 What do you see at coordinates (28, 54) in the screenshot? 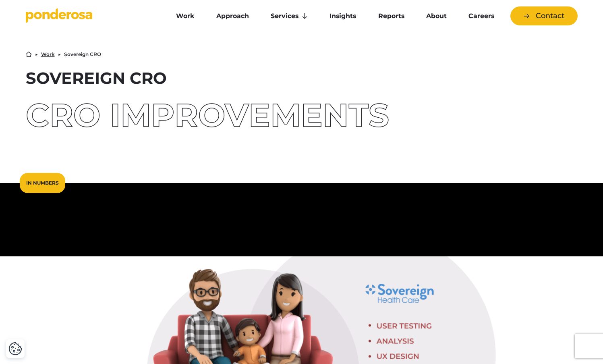
I see `a: Home` at bounding box center [28, 54].